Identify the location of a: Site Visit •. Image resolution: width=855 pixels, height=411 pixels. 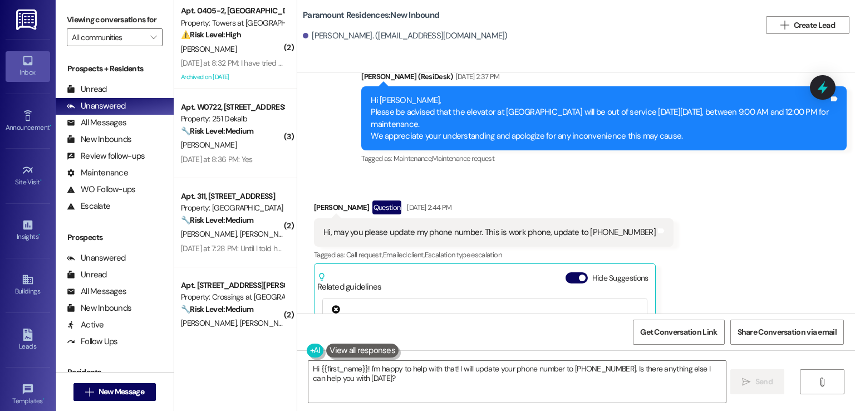
(28, 176).